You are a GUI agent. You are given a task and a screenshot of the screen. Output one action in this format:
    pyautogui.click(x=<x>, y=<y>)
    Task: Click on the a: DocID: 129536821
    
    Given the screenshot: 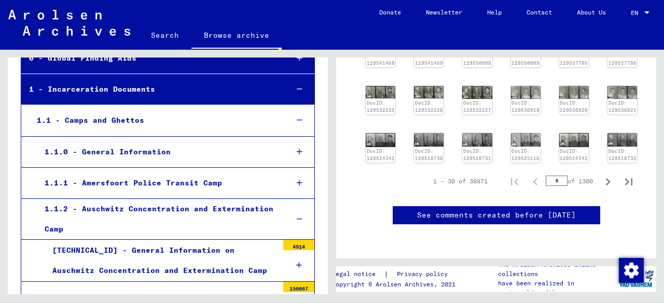 What is the action you would take?
    pyautogui.click(x=622, y=106)
    